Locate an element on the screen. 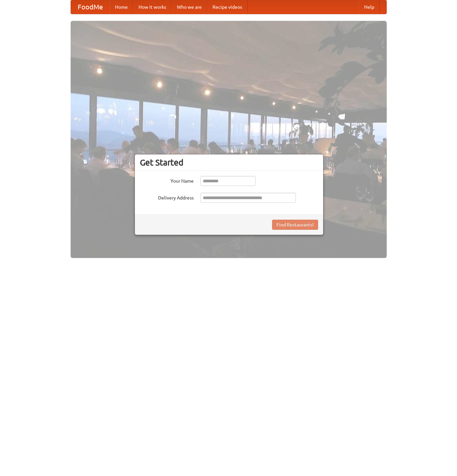  a: How it works is located at coordinates (152, 7).